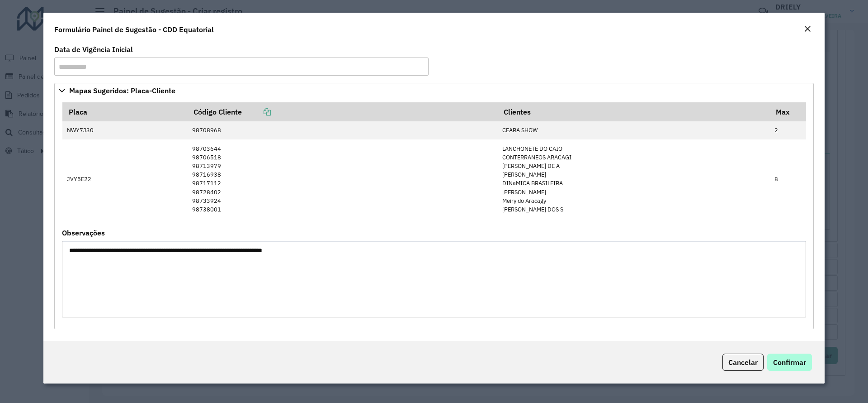 The image size is (868, 403). Describe the element at coordinates (125, 112) in the screenshot. I see `th: Placa` at that location.